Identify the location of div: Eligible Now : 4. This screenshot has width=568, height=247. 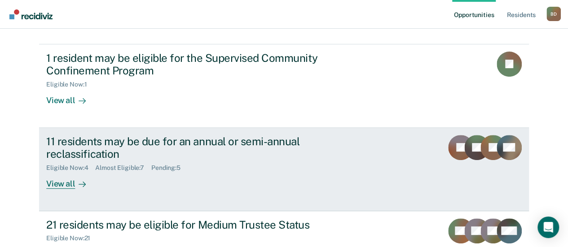
(70, 168).